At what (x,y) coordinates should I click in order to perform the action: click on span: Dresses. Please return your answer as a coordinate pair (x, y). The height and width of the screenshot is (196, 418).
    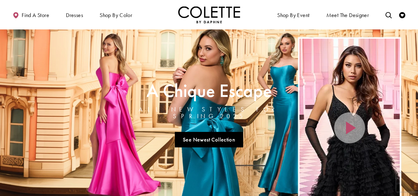
    Looking at the image, I should click on (74, 15).